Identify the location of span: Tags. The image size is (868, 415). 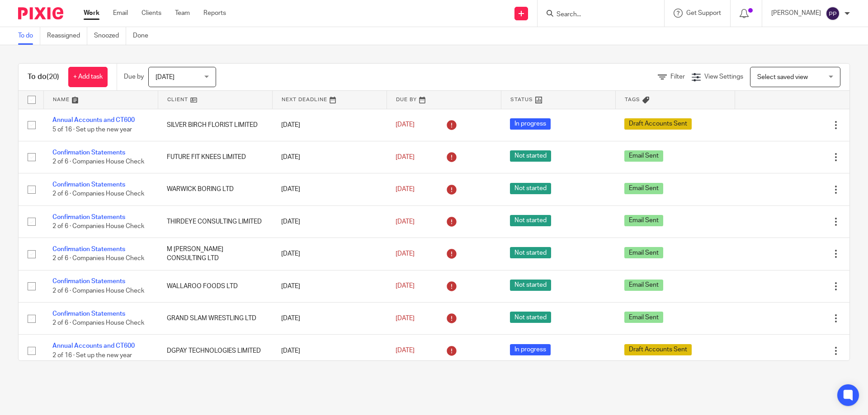
(633, 100).